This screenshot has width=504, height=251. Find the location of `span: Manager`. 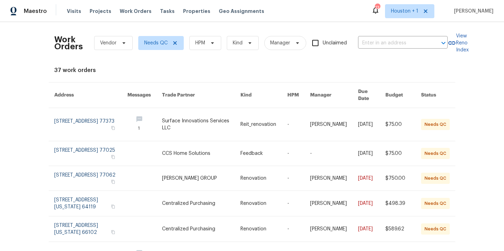

span: Manager is located at coordinates (280, 43).